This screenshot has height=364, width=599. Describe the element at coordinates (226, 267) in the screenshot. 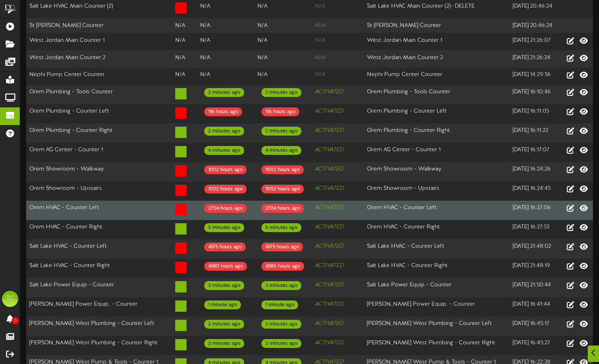

I see `div: 4580 hours ago` at that location.